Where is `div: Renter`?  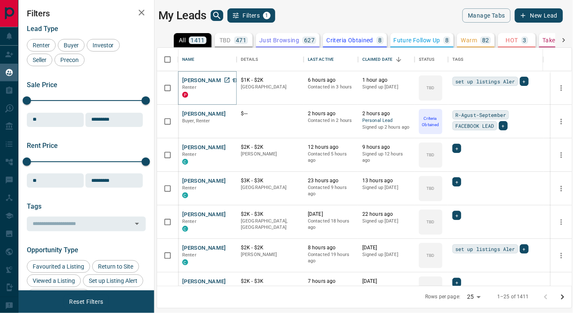 div: Renter is located at coordinates (41, 45).